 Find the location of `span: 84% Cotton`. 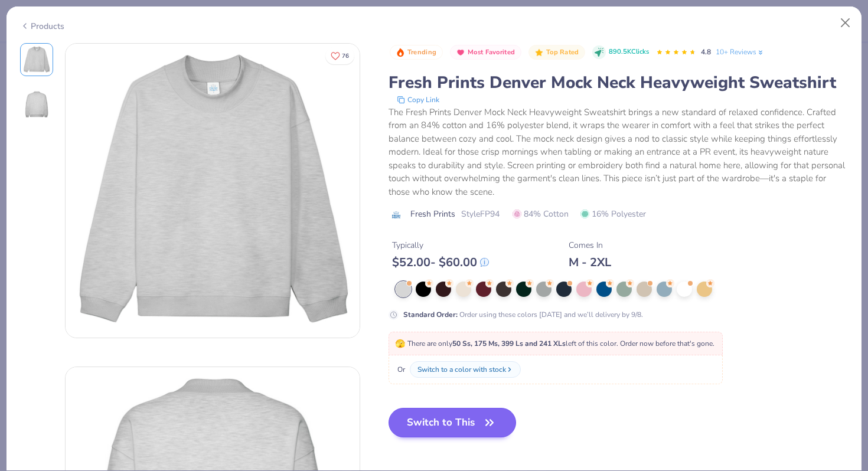

span: 84% Cotton is located at coordinates (541, 214).